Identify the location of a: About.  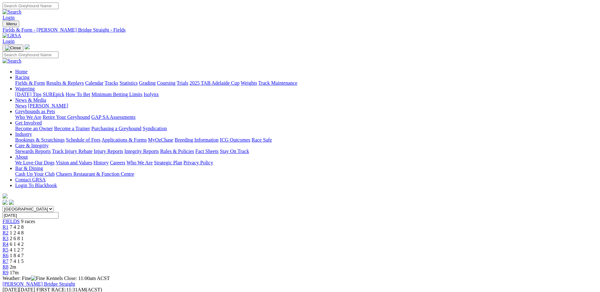
(21, 157).